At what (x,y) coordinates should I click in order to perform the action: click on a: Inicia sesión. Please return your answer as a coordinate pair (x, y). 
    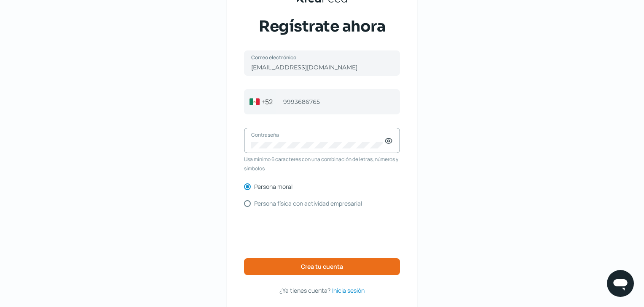
    Looking at the image, I should click on (348, 291).